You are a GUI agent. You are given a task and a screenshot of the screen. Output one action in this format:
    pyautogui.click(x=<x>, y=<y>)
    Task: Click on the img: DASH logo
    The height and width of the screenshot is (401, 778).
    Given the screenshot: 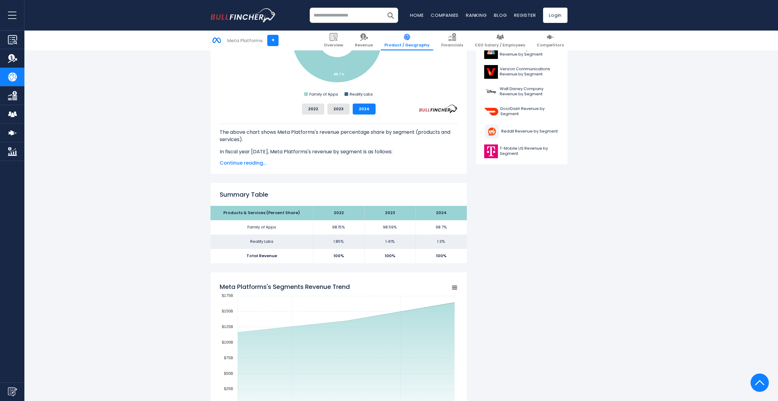 What is the action you would take?
    pyautogui.click(x=491, y=111)
    